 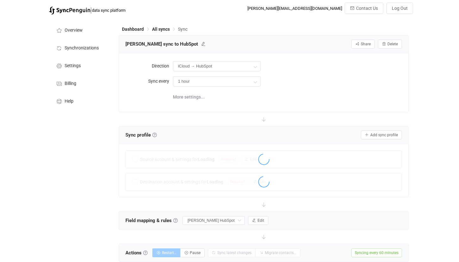 What do you see at coordinates (69, 101) in the screenshot?
I see `span: Help` at bounding box center [69, 101].